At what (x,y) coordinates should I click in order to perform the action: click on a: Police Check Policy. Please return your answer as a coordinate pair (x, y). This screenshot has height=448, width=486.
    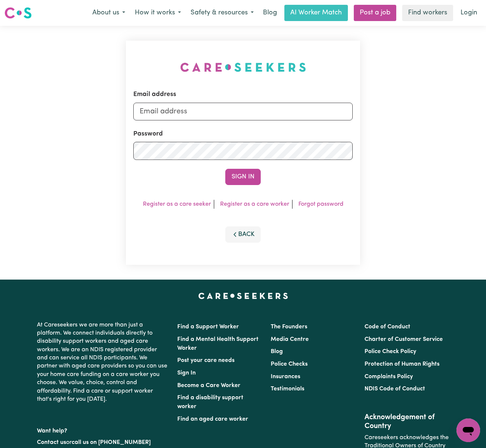
    Looking at the image, I should click on (390, 352).